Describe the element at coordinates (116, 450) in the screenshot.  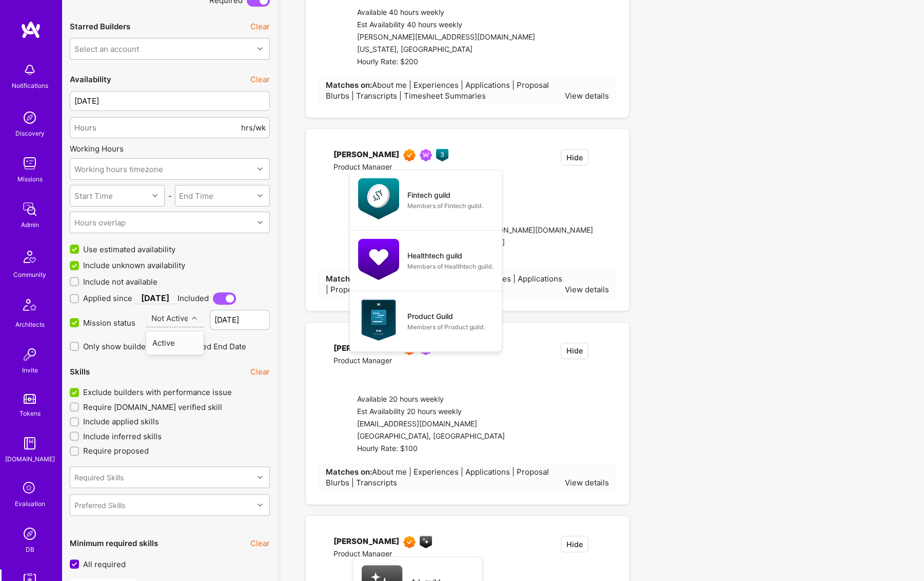
I see `span: Require proposed` at that location.